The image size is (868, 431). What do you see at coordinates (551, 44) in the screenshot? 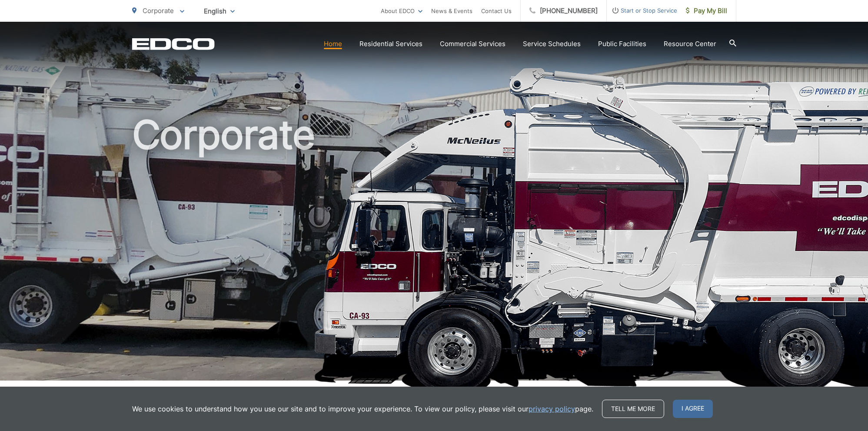
I see `a: Service Schedules` at bounding box center [551, 44].